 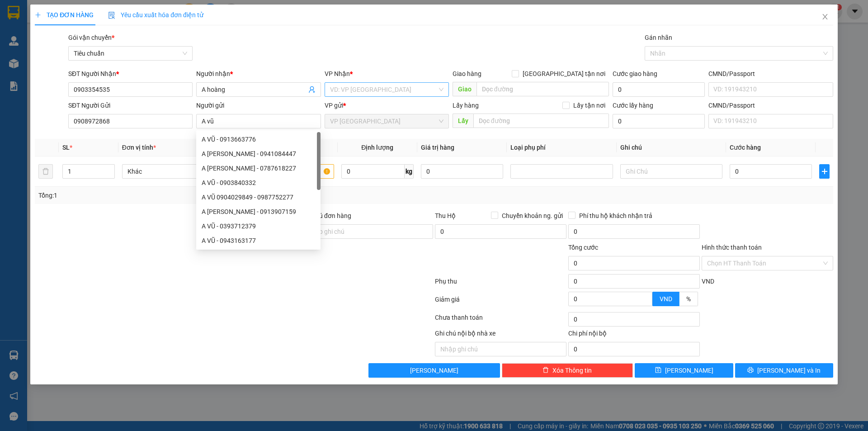 What do you see at coordinates (91, 38) in the screenshot?
I see `span: Gói vận chuyển` at bounding box center [91, 38].